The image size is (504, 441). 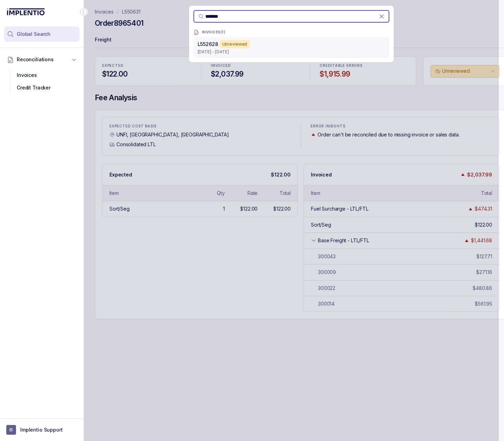 I want to click on div: Reconciliations, so click(x=42, y=82).